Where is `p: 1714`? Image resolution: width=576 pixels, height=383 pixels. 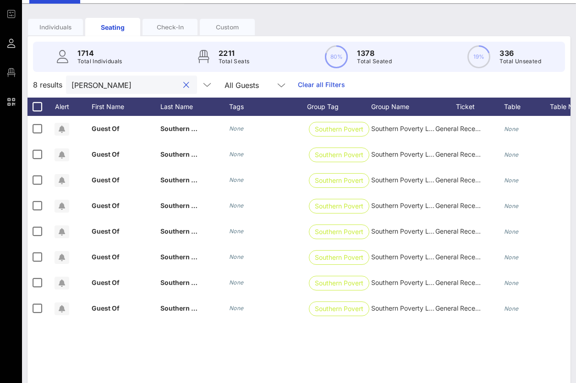 p: 1714 is located at coordinates (100, 53).